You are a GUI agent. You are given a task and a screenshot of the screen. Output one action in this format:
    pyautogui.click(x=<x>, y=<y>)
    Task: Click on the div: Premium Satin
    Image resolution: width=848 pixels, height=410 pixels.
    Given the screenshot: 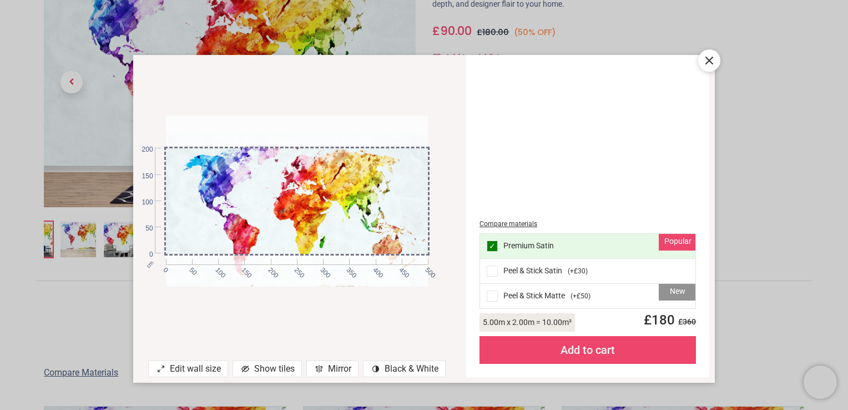 What is the action you would take?
    pyautogui.click(x=588, y=246)
    